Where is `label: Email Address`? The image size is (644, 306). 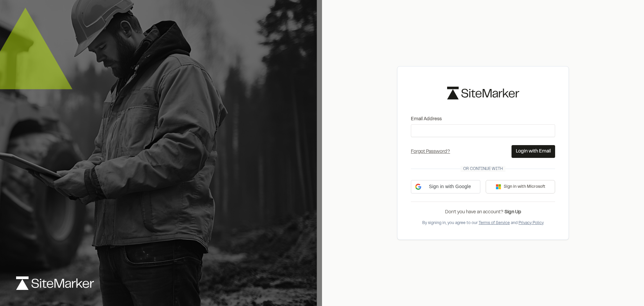
label: Email Address is located at coordinates (483, 119).